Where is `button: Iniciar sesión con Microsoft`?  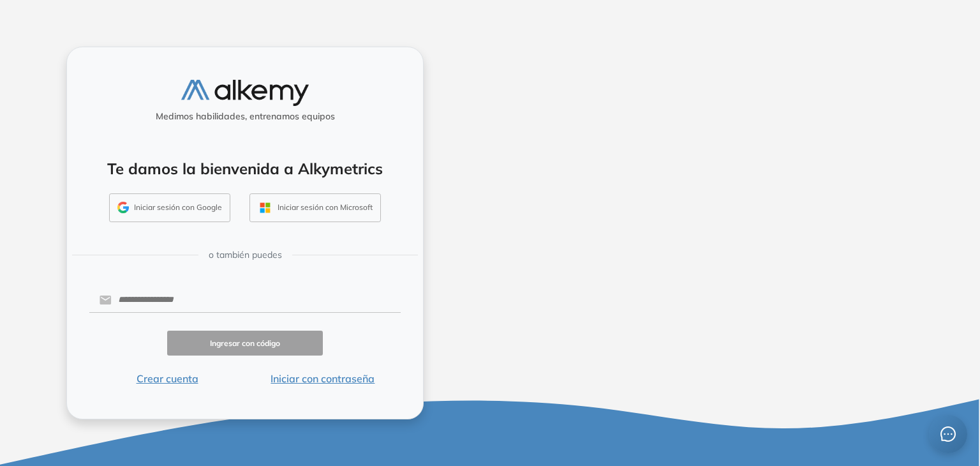 button: Iniciar sesión con Microsoft is located at coordinates (315, 208).